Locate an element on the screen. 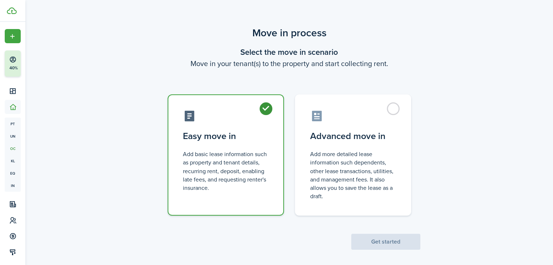 The image size is (553, 265). a: un is located at coordinates (13, 136).